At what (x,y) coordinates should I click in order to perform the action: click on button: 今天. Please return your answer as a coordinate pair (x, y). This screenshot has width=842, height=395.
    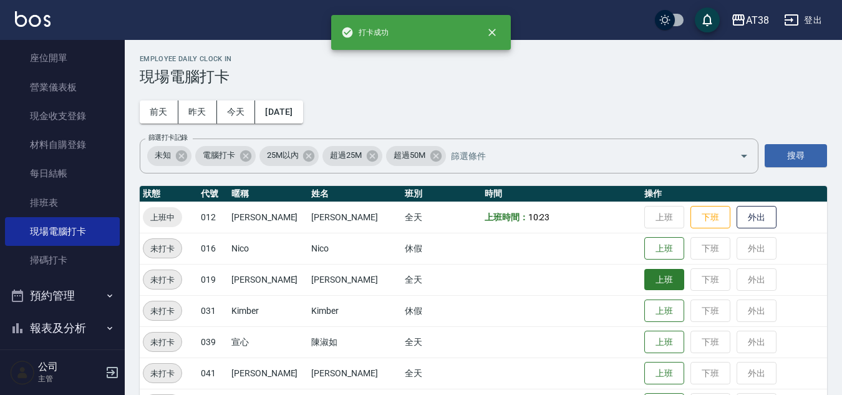
    Looking at the image, I should click on (236, 112).